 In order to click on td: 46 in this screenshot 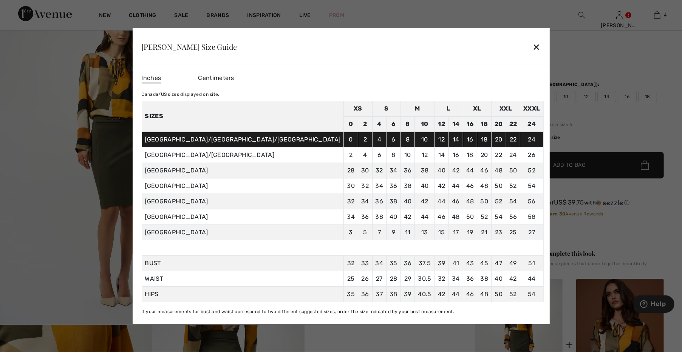, I will do `click(442, 217)`.